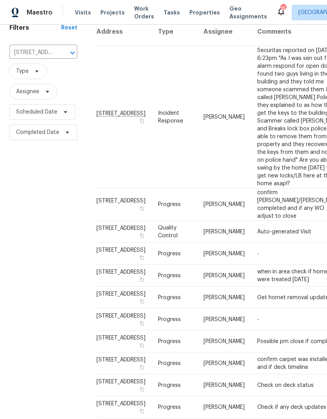 This screenshot has width=327, height=419. Describe the element at coordinates (224, 32) in the screenshot. I see `th: Assignee` at that location.